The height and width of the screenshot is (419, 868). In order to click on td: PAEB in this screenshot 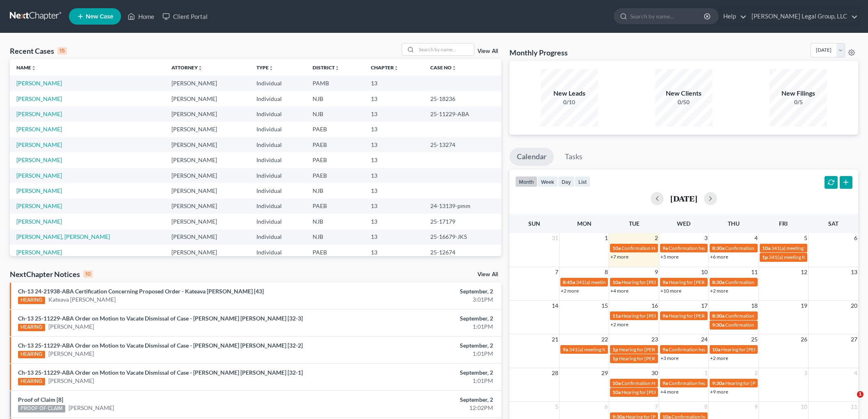, I will do `click(335, 252)`.